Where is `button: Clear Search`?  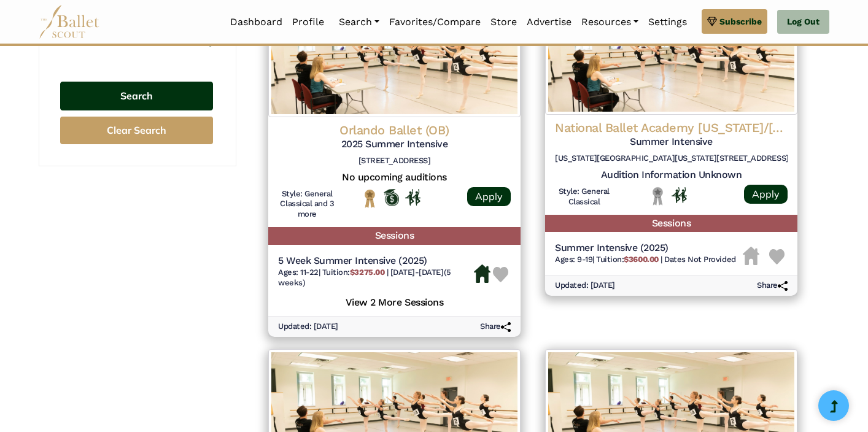 button: Clear Search is located at coordinates (136, 130).